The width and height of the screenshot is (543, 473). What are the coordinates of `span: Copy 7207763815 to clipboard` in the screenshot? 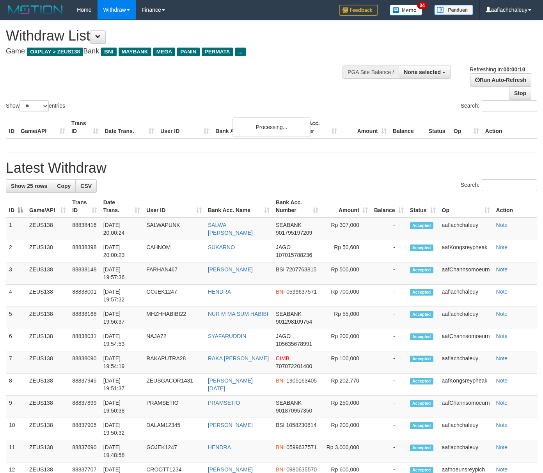 It's located at (301, 270).